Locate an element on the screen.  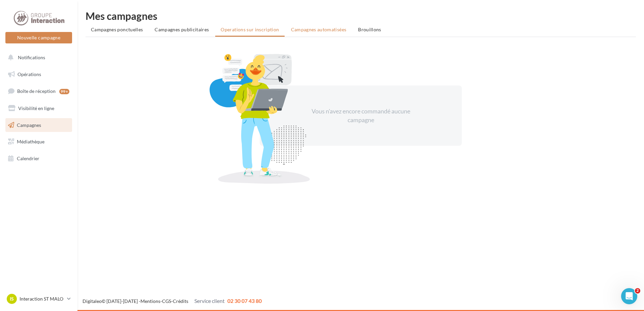
div: 99+ is located at coordinates (64, 92).